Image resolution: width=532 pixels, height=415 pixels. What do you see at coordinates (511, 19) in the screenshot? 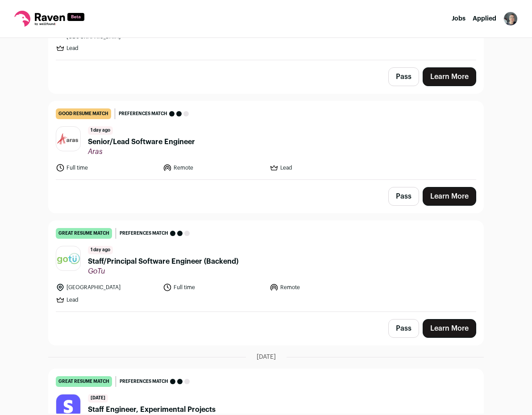
I see `button: Open dropdown` at bounding box center [511, 19].